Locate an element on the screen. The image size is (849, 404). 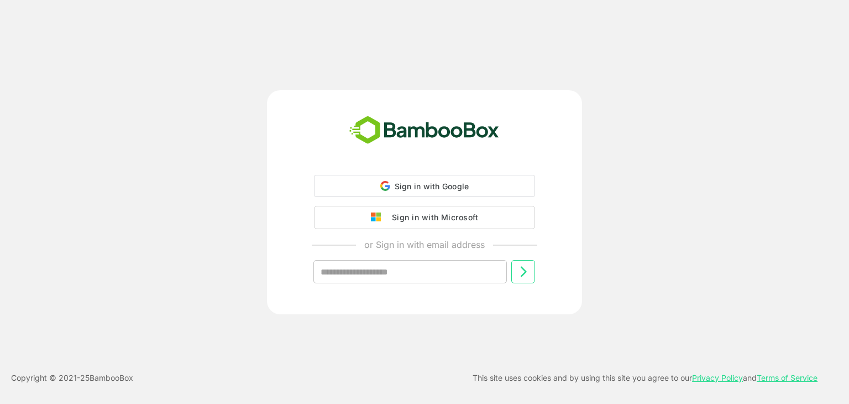
div: Sign in with Google is located at coordinates (425, 186).